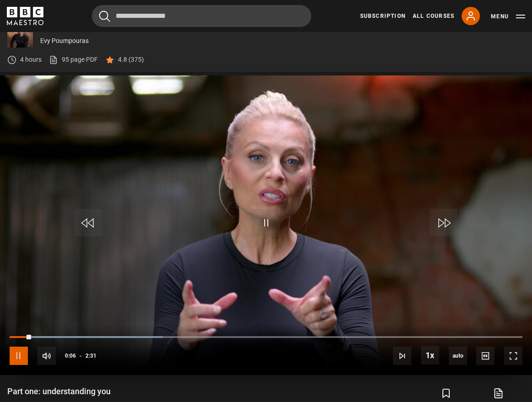 This screenshot has width=532, height=402. What do you see at coordinates (458, 356) in the screenshot?
I see `div: Current quality: 720p` at bounding box center [458, 356].